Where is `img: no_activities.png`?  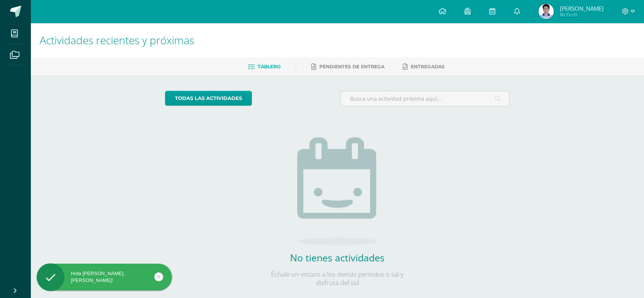 img: no_activities.png is located at coordinates (337, 191).